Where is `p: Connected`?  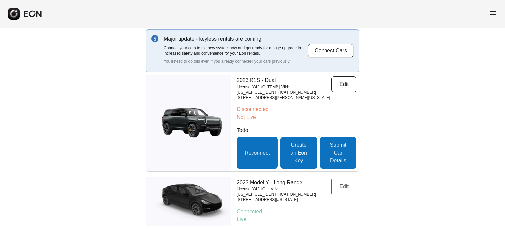 p: Connected is located at coordinates (297, 211).